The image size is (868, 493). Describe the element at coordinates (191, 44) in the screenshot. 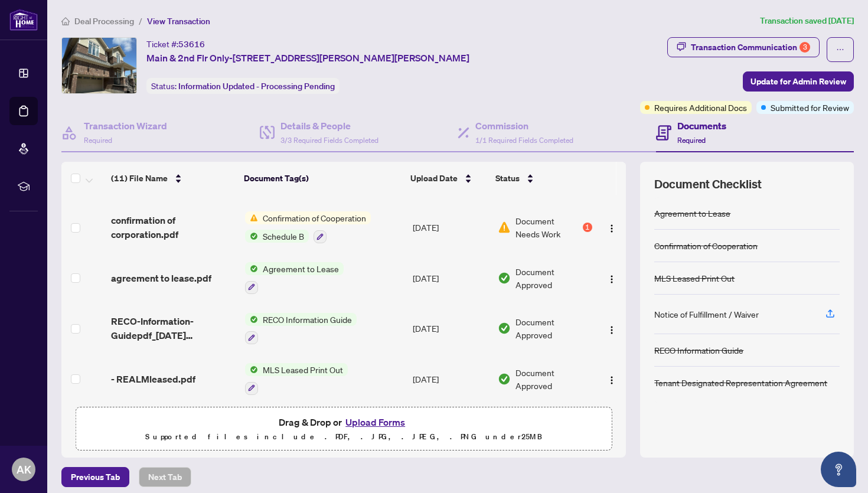

I see `span: 53616` at that location.